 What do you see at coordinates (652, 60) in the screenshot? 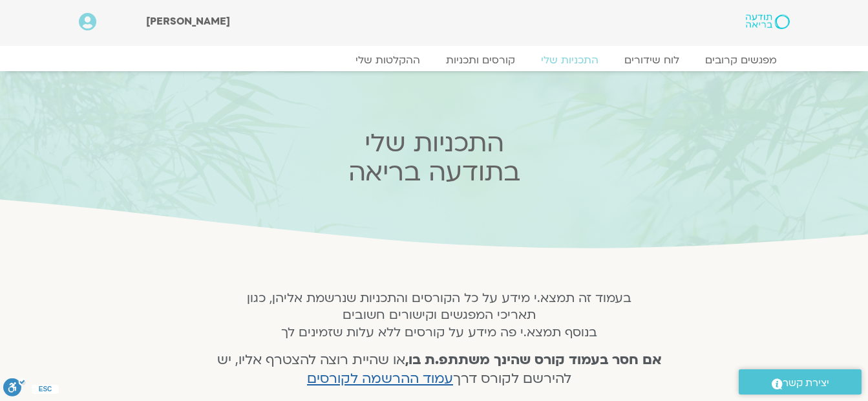
I see `a: לוח שידורים` at bounding box center [652, 60].